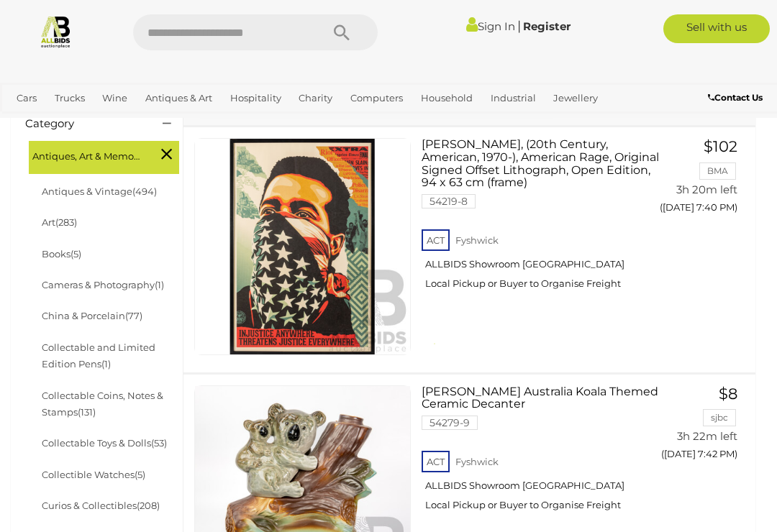 This screenshot has width=777, height=532. Describe the element at coordinates (737, 98) in the screenshot. I see `a: Contact Us` at that location.